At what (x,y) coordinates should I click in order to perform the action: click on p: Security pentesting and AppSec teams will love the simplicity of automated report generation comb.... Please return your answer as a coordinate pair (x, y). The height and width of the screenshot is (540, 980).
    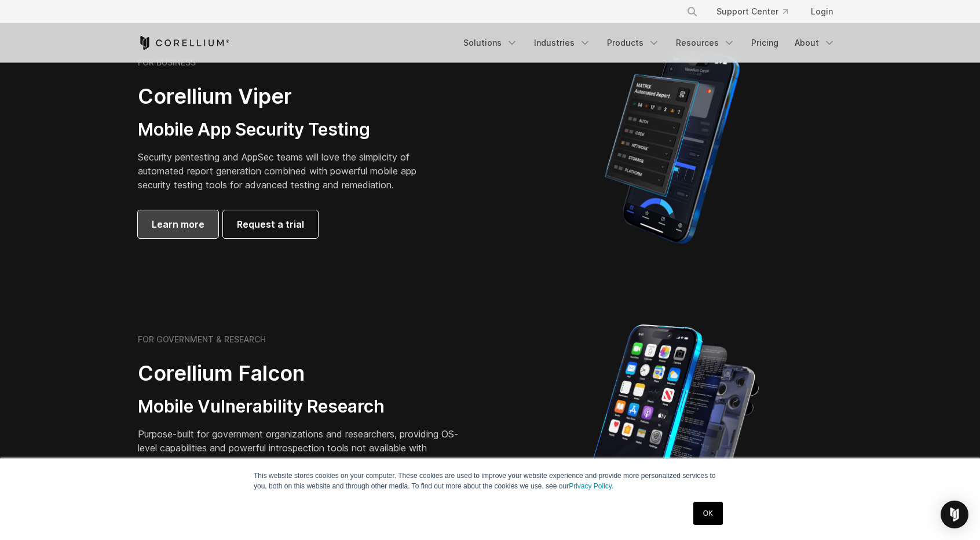
    Looking at the image, I should click on (286, 171).